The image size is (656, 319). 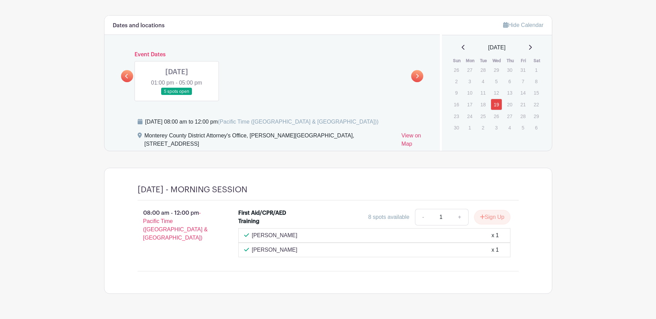 I want to click on th: Mon, so click(x=470, y=61).